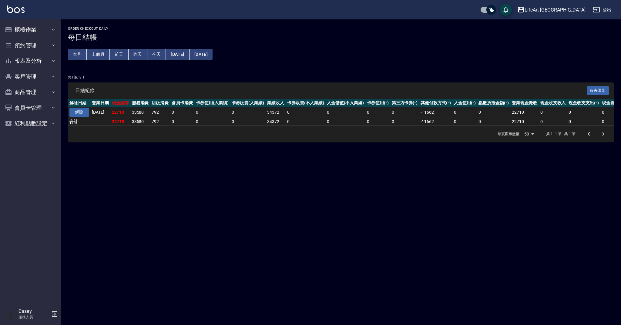  What do you see at coordinates (140, 103) in the screenshot?
I see `th: 服務消費` at bounding box center [140, 103].